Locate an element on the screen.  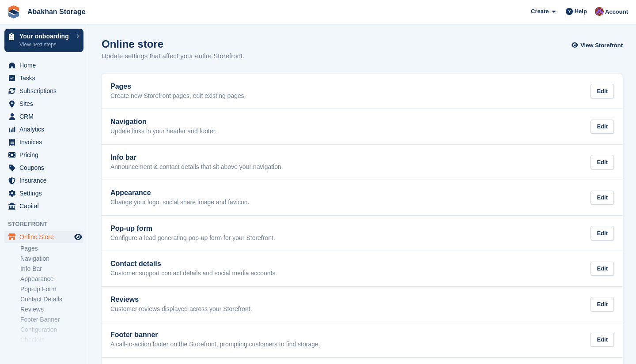
h2: Contact details is located at coordinates (193, 264).